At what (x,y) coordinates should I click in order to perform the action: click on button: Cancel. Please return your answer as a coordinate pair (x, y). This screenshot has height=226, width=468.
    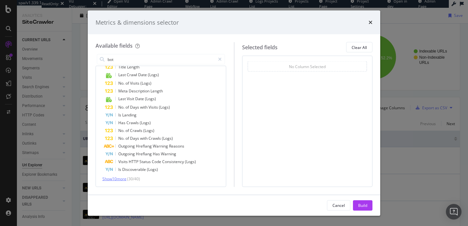
    Looking at the image, I should click on (338, 206).